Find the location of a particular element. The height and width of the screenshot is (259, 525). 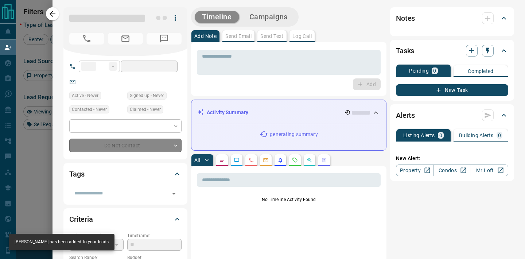

svg: Emails is located at coordinates (266, 160).